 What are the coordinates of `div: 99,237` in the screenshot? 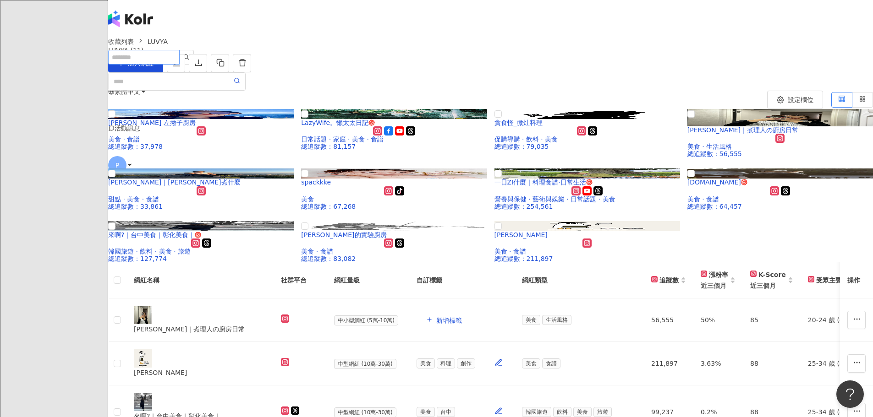 It's located at (669, 412).